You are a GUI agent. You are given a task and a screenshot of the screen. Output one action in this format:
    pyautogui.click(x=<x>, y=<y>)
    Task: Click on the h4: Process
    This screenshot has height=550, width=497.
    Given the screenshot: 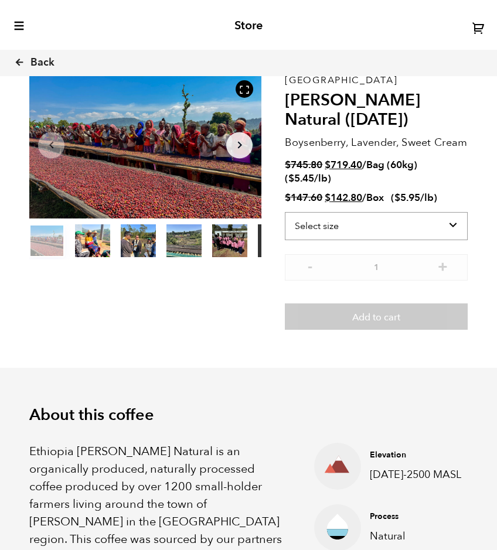 What is the action you would take?
    pyautogui.click(x=425, y=517)
    